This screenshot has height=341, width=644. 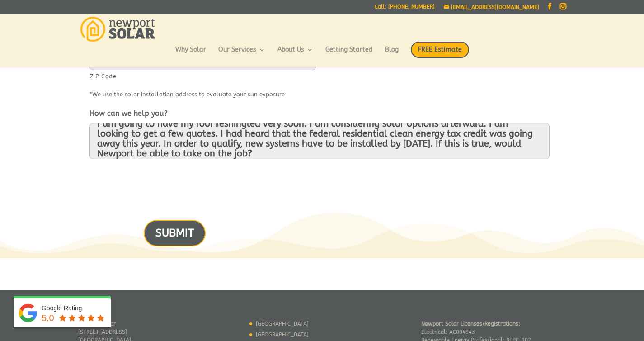 I want to click on a: About Us, so click(x=295, y=54).